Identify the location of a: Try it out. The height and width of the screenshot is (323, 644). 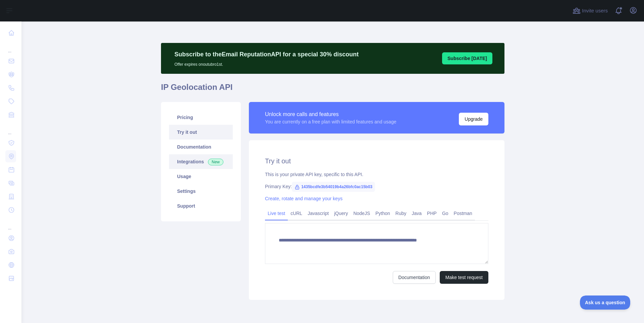
(201, 132).